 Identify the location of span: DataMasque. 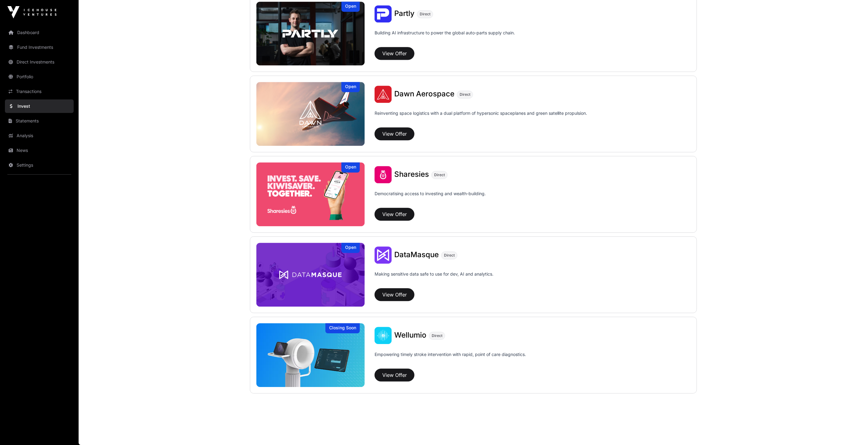
(416, 254).